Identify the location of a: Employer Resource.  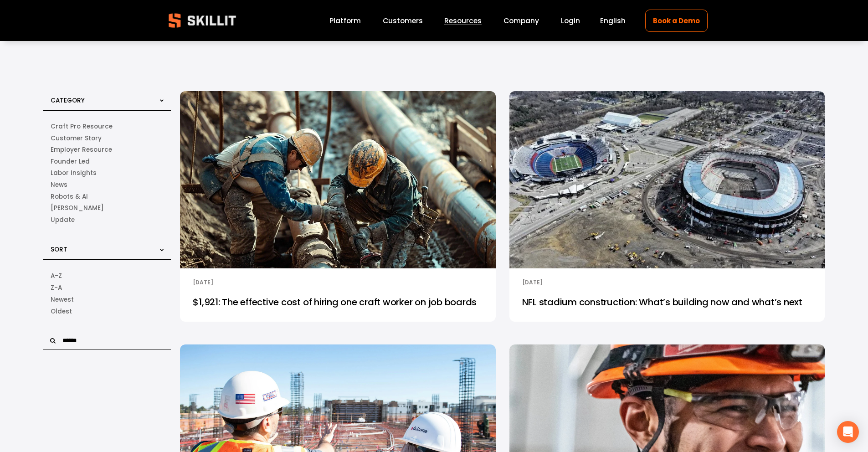
(107, 150).